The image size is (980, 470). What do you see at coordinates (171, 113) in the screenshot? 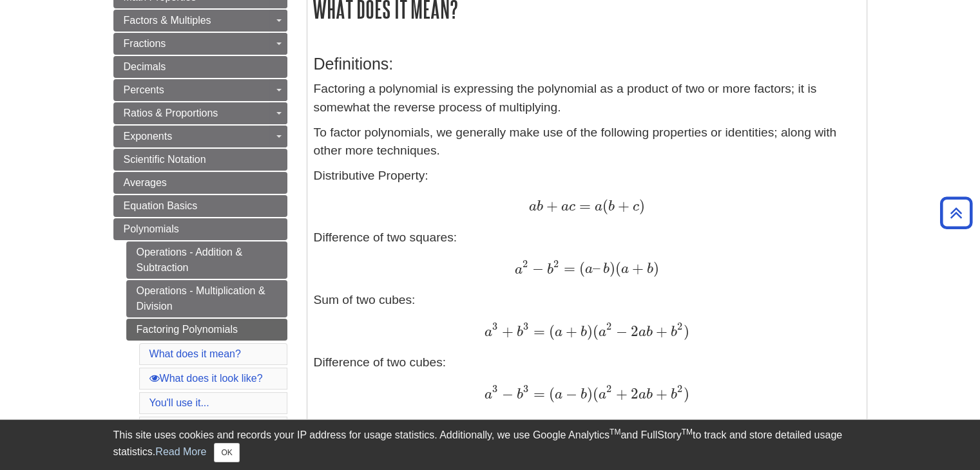
I see `span: Ratios & Proportions` at bounding box center [171, 113].